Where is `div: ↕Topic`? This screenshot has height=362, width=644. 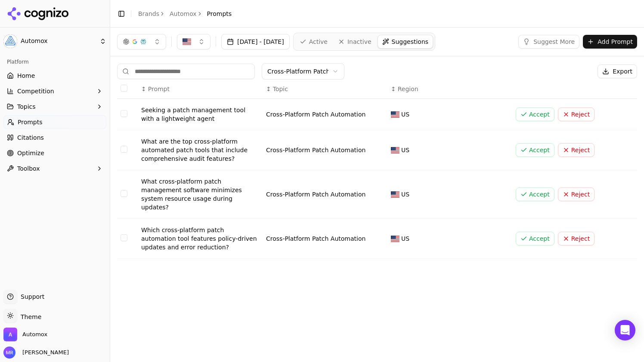 div: ↕Topic is located at coordinates (325, 89).